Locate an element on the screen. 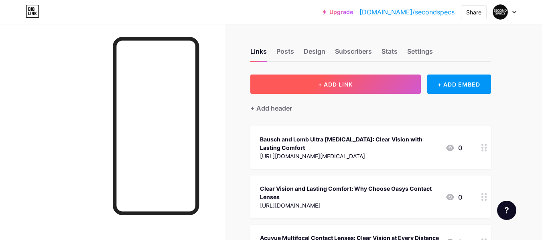  div: + ADD EMBED is located at coordinates (459, 84).